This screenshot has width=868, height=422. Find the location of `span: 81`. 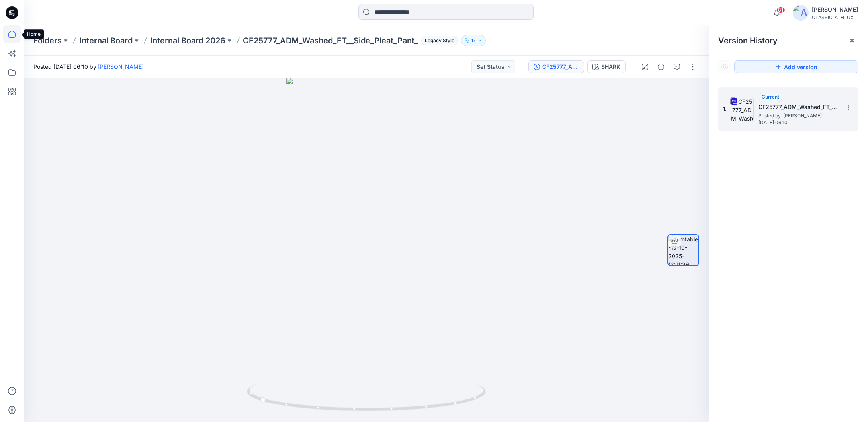

span: 81 is located at coordinates (781, 10).